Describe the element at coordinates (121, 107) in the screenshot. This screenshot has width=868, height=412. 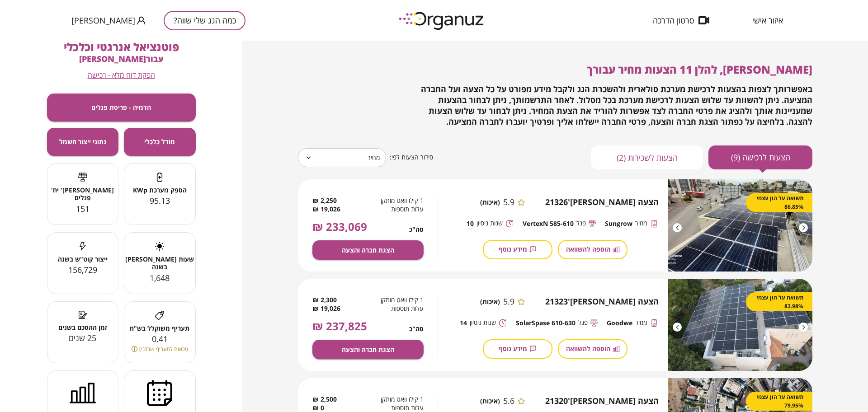
I see `span: הדמיה - פריסת פנלים` at that location.